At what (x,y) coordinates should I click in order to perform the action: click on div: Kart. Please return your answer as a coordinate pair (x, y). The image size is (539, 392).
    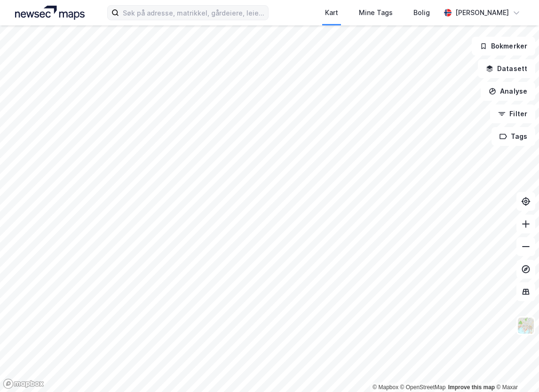
    Looking at the image, I should click on (331, 13).